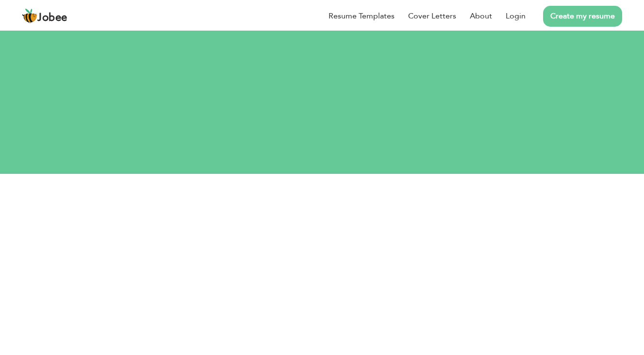 The image size is (644, 355). What do you see at coordinates (52, 18) in the screenshot?
I see `span: Jobee` at bounding box center [52, 18].